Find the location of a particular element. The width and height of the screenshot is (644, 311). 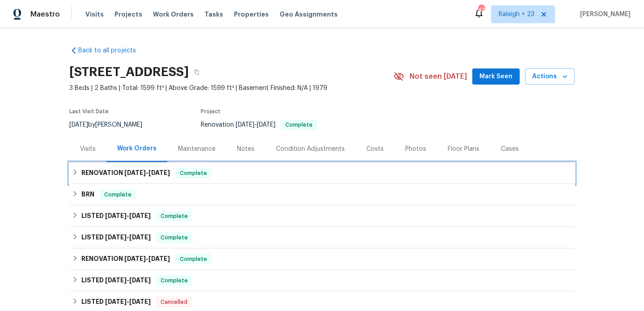

span: Renovation is located at coordinates (259, 125).